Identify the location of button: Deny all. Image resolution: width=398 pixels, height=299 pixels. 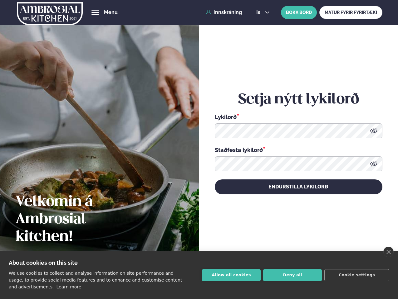
(292, 275).